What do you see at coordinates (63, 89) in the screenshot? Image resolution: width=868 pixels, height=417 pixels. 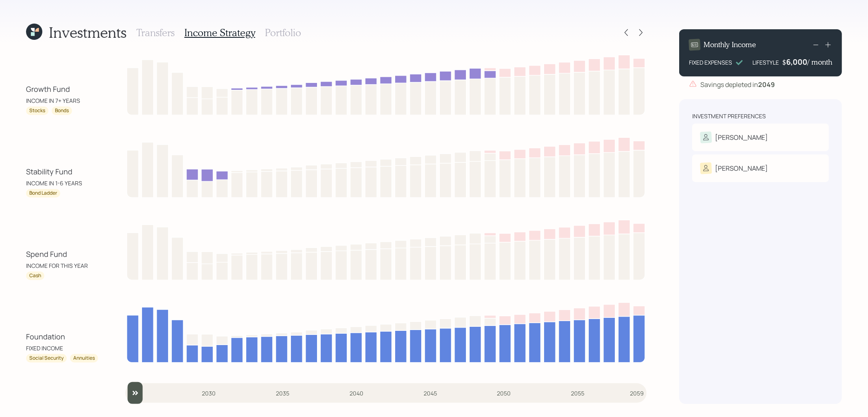 I see `div: Growth Fund` at bounding box center [63, 89].